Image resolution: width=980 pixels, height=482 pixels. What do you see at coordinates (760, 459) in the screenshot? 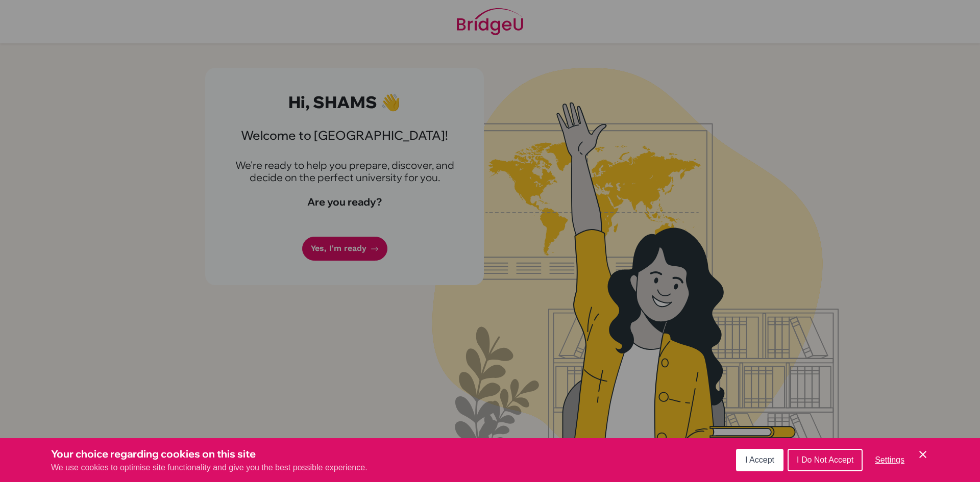
I see `span: I Accept` at bounding box center [760, 459].